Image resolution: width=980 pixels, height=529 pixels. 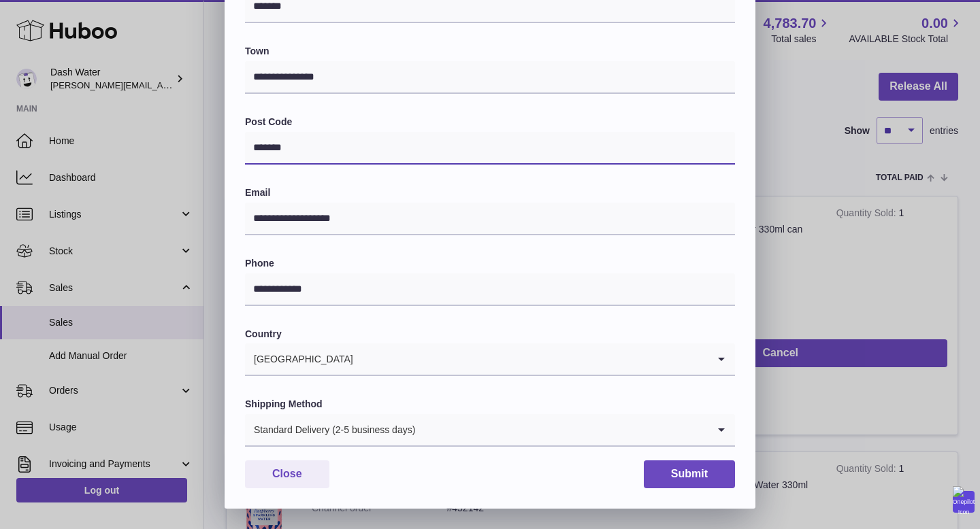 I want to click on span: Standard Delivery (2-5 business days), so click(x=330, y=429).